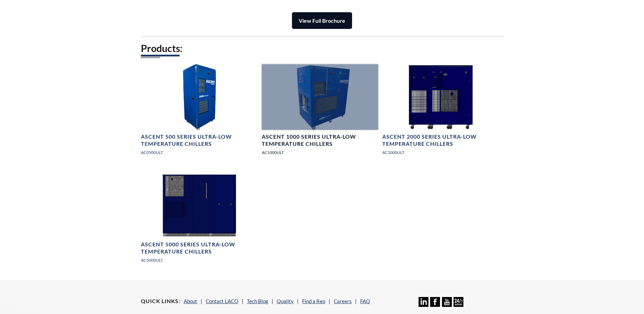 The image size is (644, 314). What do you see at coordinates (285, 301) in the screenshot?
I see `a: Quality` at bounding box center [285, 301].